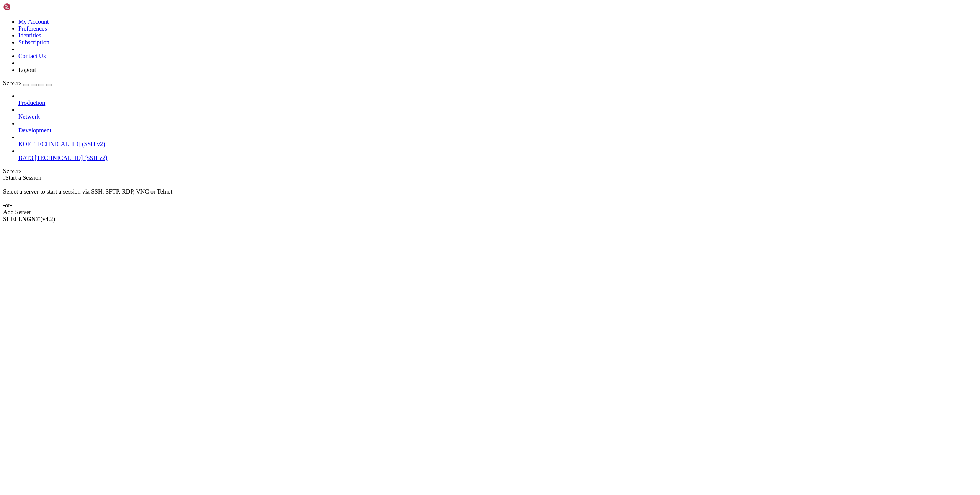 The height and width of the screenshot is (495, 980). Describe the element at coordinates (497, 127) in the screenshot. I see `li: Development` at that location.